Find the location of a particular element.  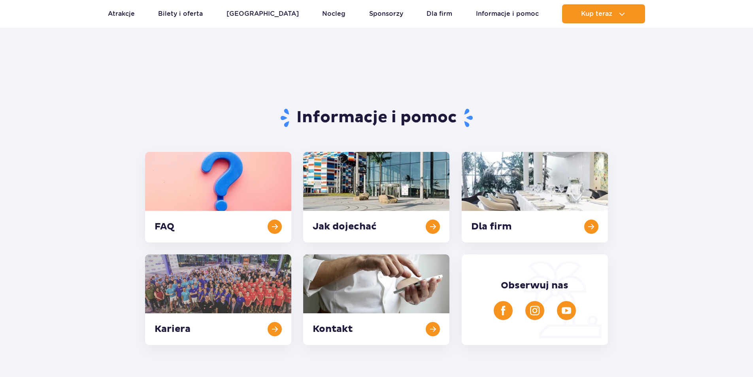

h1: Informacje i pomoc is located at coordinates (376, 118).